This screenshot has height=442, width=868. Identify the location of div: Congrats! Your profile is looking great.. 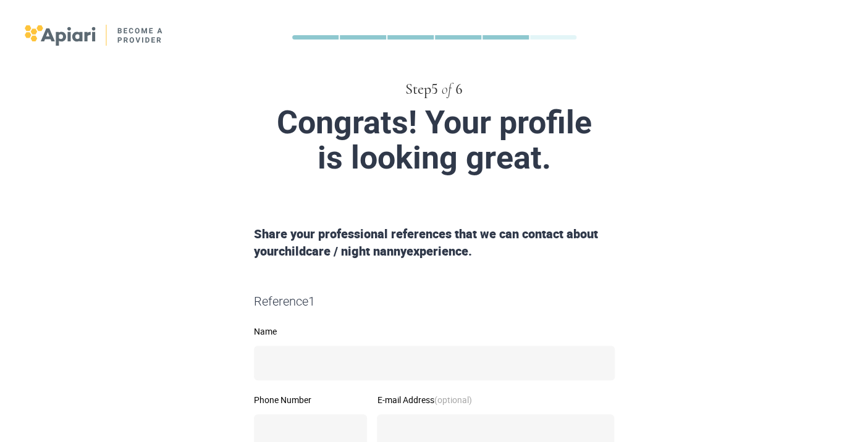
(434, 141).